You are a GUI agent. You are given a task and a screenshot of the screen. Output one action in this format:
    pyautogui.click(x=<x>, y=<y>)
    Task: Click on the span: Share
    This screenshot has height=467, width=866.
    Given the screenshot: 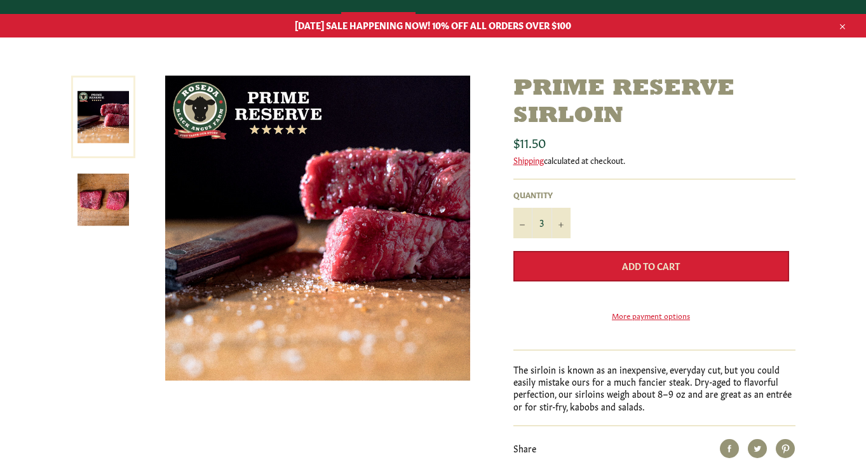 What is the action you would take?
    pyautogui.click(x=525, y=448)
    